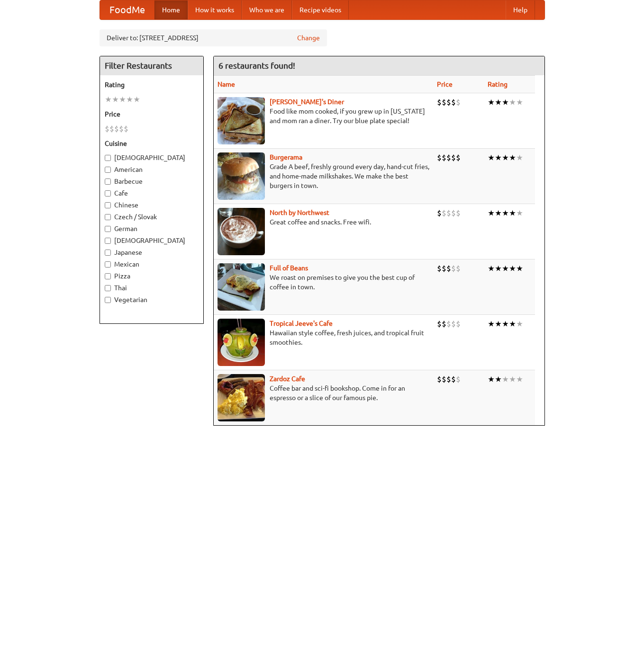 Image resolution: width=644 pixels, height=670 pixels. Describe the element at coordinates (152, 229) in the screenshot. I see `label: German` at that location.